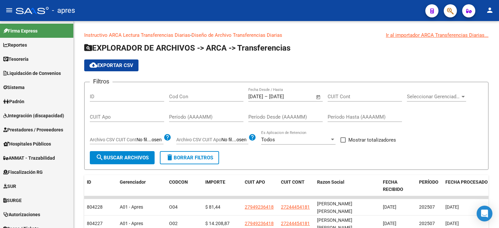  Describe the element at coordinates (142, 186) in the screenshot. I see `datatable-header-cell: Gerenciador` at that location.